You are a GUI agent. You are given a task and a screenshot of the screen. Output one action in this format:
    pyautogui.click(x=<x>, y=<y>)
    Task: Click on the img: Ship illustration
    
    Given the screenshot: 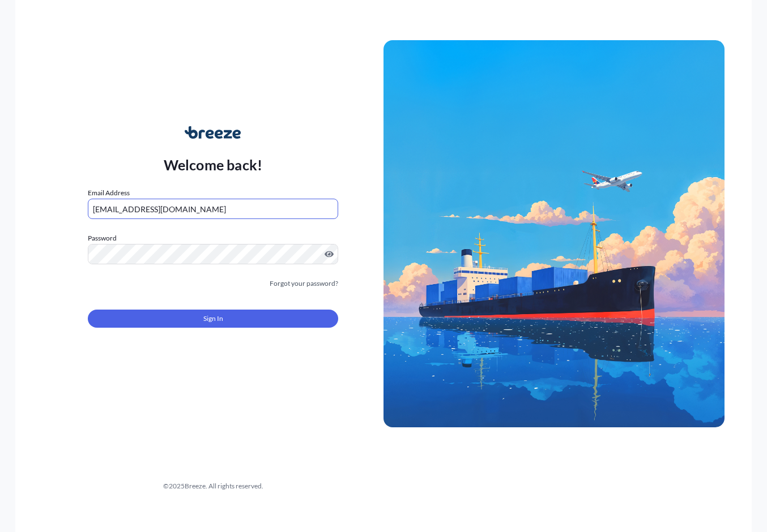 What is the action you would take?
    pyautogui.click(x=554, y=234)
    